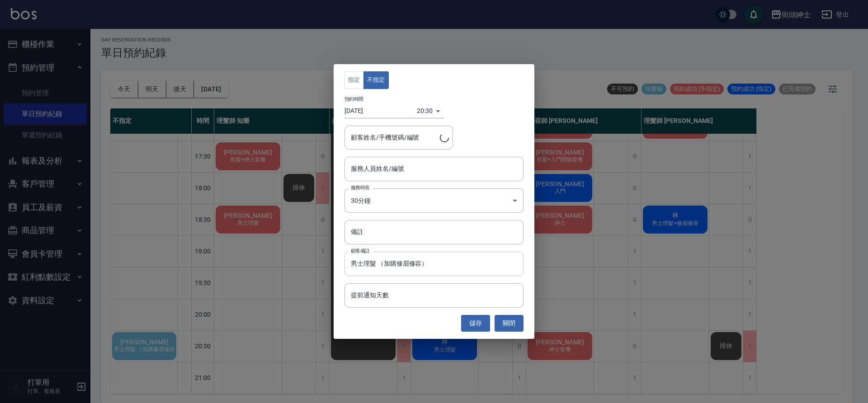 Image resolution: width=868 pixels, height=403 pixels. I want to click on label: 預約時間, so click(354, 99).